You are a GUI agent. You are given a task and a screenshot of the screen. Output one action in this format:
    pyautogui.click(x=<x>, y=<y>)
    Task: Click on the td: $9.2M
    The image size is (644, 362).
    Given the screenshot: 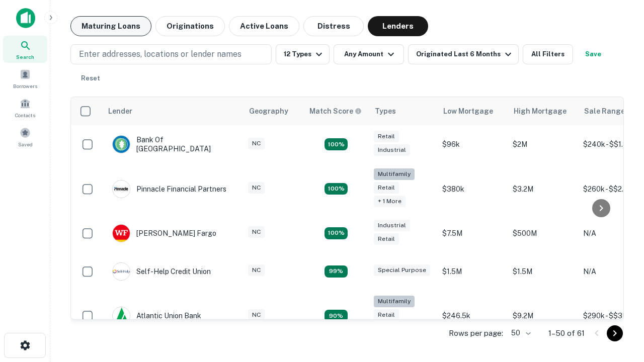 What is the action you would take?
    pyautogui.click(x=542, y=316)
    